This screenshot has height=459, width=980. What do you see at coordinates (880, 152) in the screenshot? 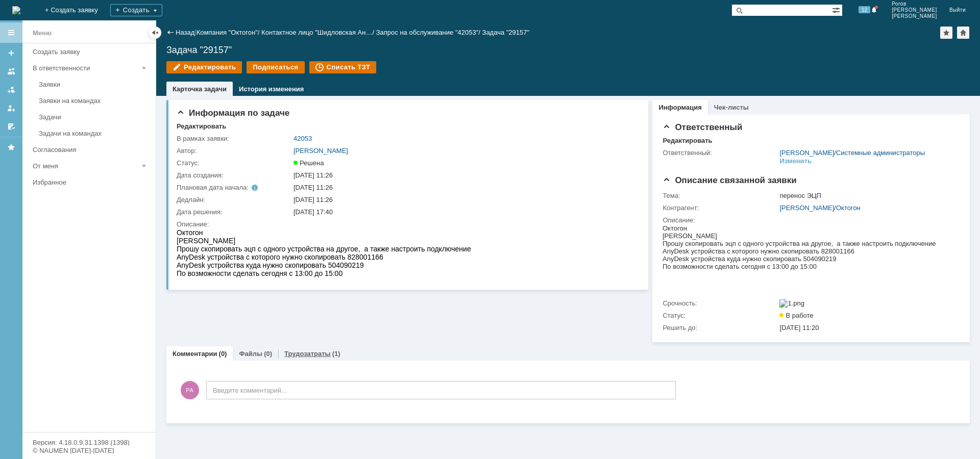
I see `a: Системные администраторы` at bounding box center [880, 152].